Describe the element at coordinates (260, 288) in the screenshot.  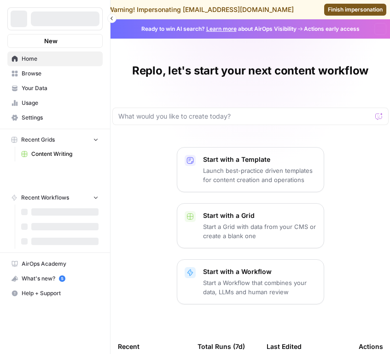
I see `p: Start a Workflow that combines your data, LLMs and human review` at that location.